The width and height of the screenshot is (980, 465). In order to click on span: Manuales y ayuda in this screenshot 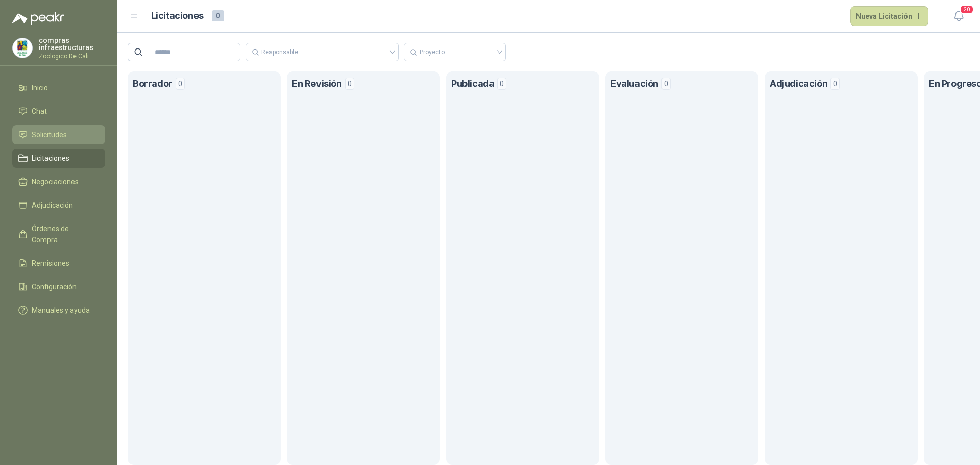, I will do `click(60, 310)`.